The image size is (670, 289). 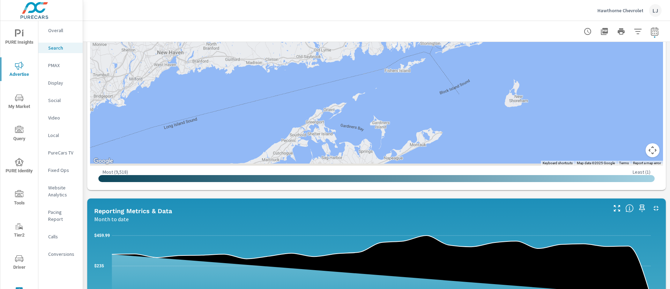 I want to click on a: Terms (opens in new tab), so click(x=624, y=163).